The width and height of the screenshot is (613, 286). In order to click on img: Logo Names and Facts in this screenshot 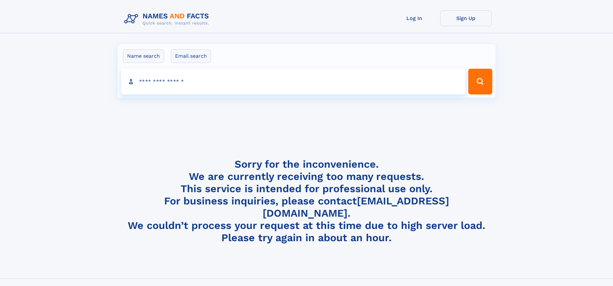, I will do `click(168, 19)`.